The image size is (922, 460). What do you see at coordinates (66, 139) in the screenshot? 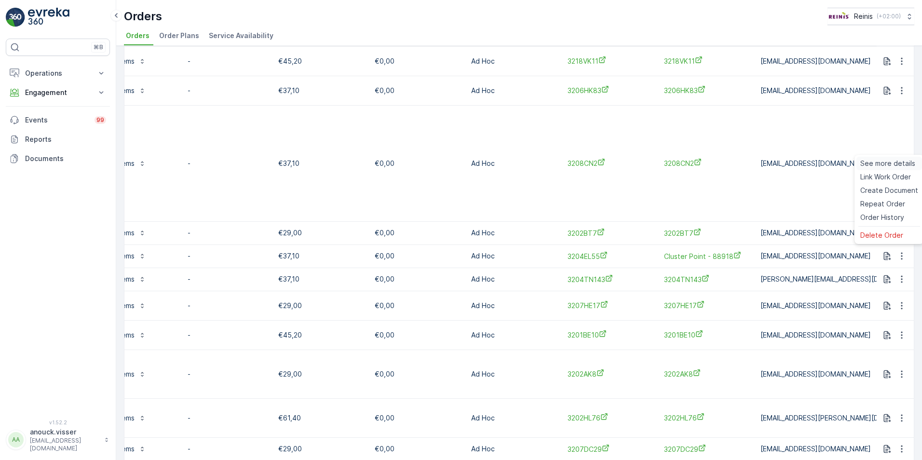
I see `p: Reports` at bounding box center [66, 139].